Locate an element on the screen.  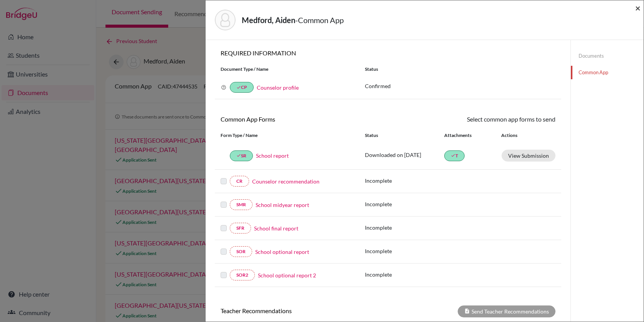
a: SFR is located at coordinates (240, 228).